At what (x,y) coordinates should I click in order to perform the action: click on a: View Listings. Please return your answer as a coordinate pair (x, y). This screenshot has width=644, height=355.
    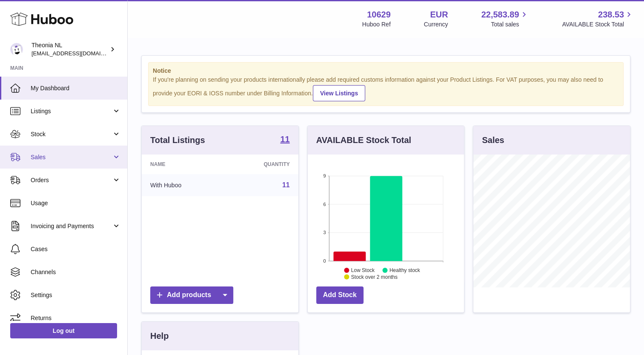
    Looking at the image, I should click on (339, 93).